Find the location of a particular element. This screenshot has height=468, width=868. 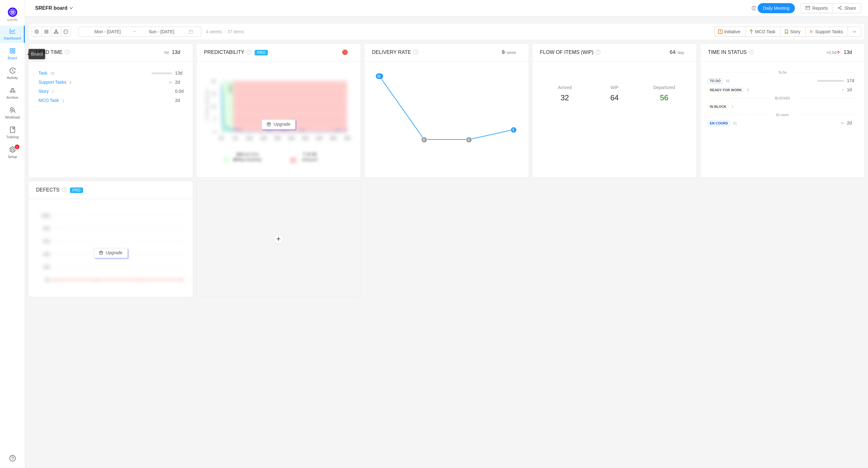

div: DELIVERY RATE is located at coordinates (428, 52).